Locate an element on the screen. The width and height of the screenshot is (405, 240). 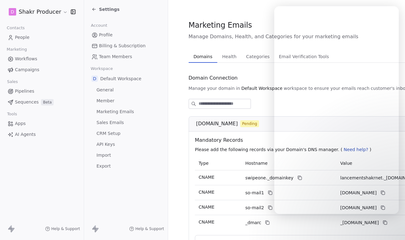
span: so-mail2 is located at coordinates (254, 208).